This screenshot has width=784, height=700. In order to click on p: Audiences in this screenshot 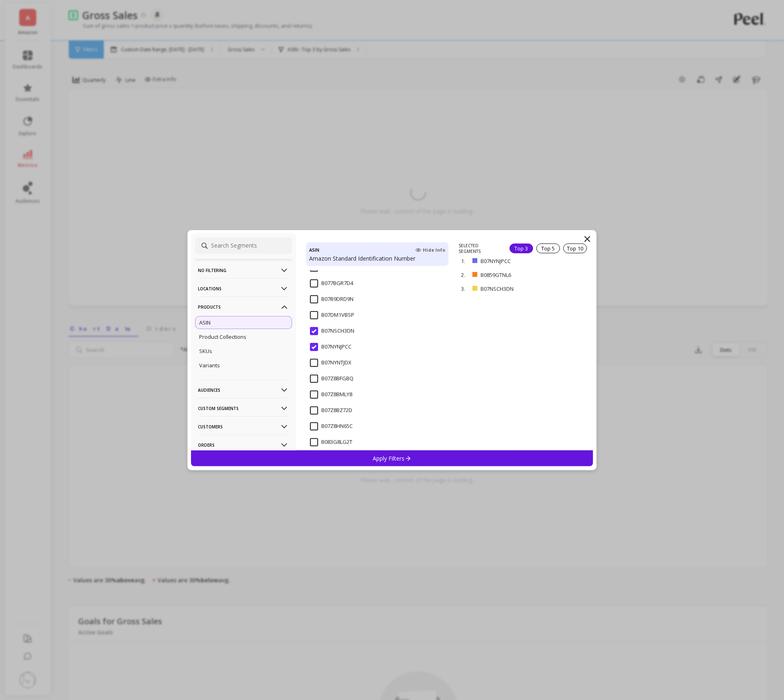, I will do `click(243, 390)`.